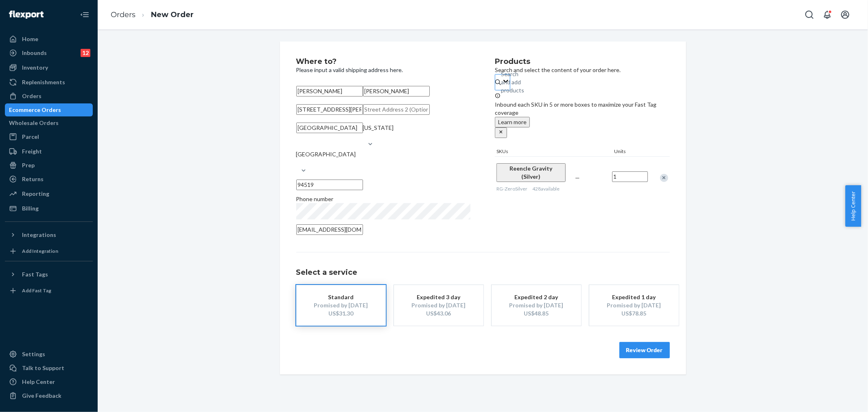  I want to click on span: RG-ZeroSilver, so click(512, 188).